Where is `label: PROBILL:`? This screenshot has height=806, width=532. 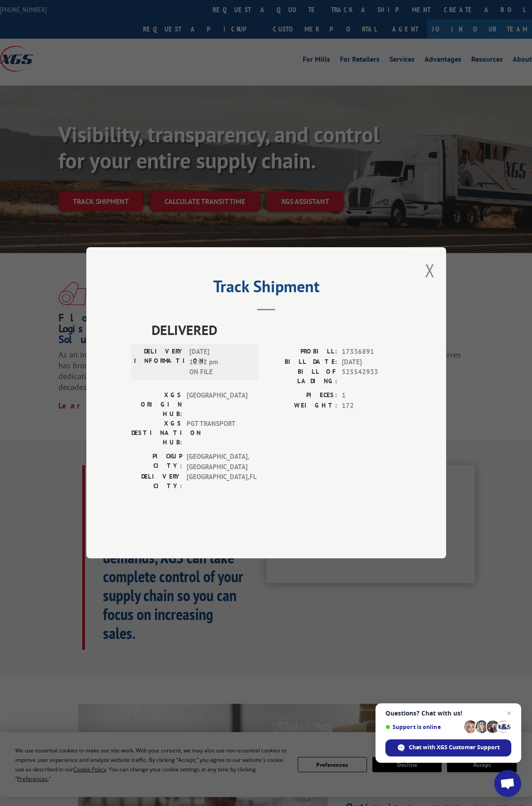 label: PROBILL: is located at coordinates (302, 352).